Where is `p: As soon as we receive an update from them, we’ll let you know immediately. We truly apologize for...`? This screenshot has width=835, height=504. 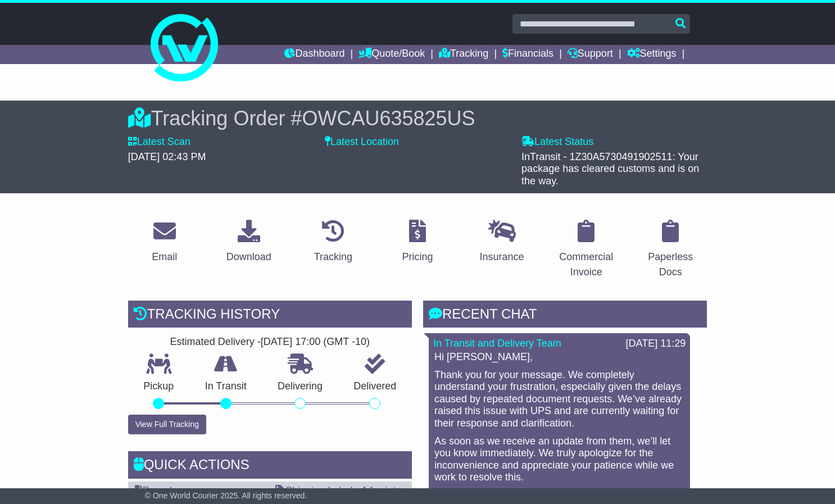
p: As soon as we receive an update from them, we’ll let you know immediately. We truly apologize for... is located at coordinates (559, 459).